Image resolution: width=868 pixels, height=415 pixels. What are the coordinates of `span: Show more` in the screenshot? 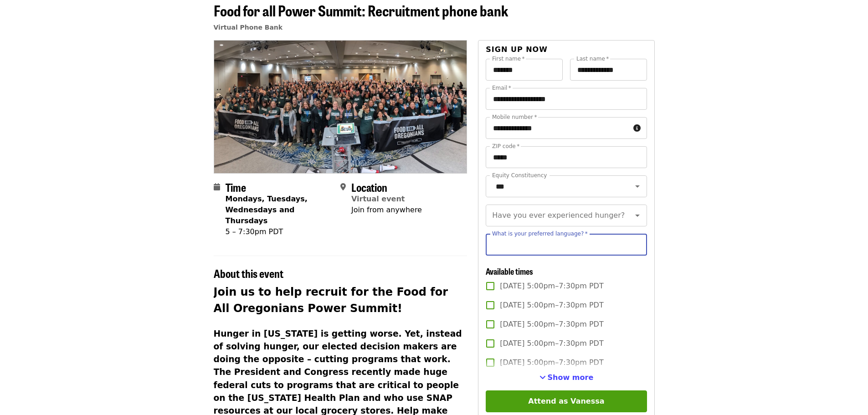 It's located at (570, 378).